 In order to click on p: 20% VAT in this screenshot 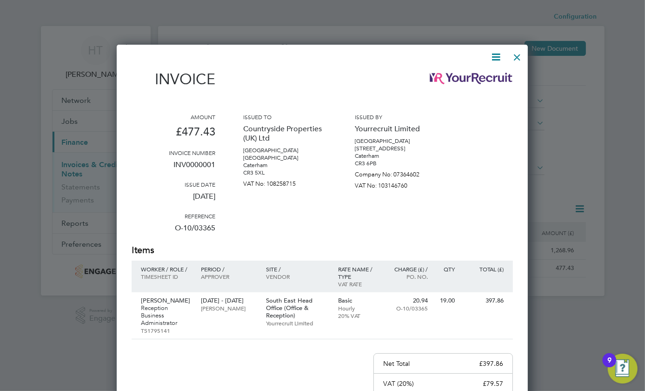, I will do `click(358, 315)`.